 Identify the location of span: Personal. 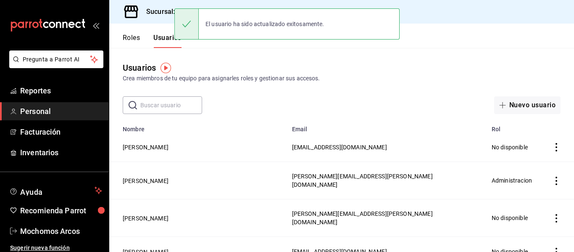
(61, 111).